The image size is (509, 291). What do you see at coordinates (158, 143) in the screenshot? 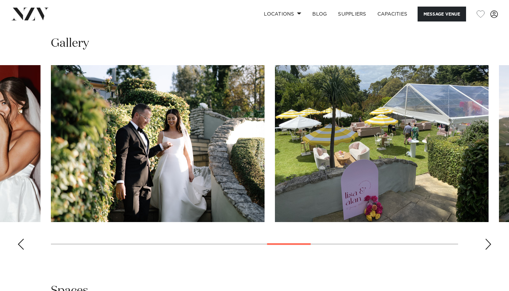
I see `swiper-slide: 10 / 17` at bounding box center [158, 143].